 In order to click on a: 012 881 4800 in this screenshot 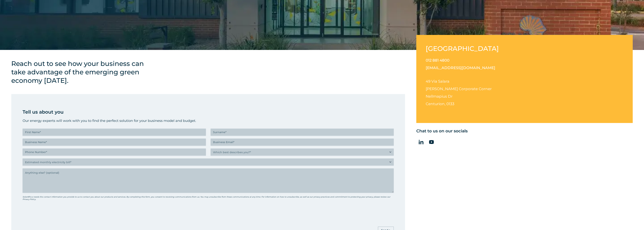, I will do `click(438, 60)`.